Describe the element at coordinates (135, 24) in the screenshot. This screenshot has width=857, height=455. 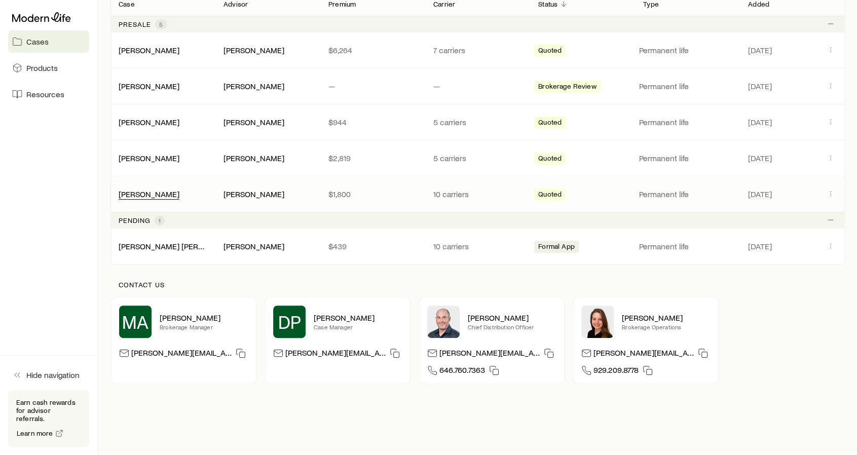
I see `p: Presale` at that location.